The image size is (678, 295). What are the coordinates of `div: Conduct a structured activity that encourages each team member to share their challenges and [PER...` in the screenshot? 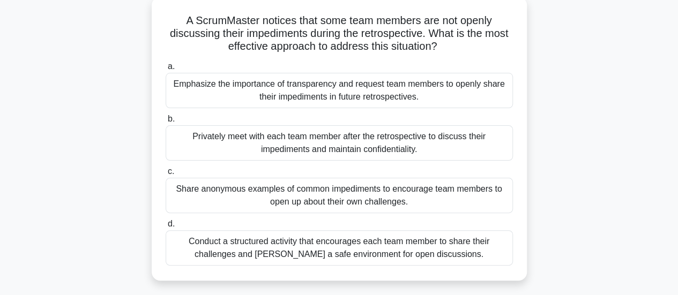 It's located at (339, 248).